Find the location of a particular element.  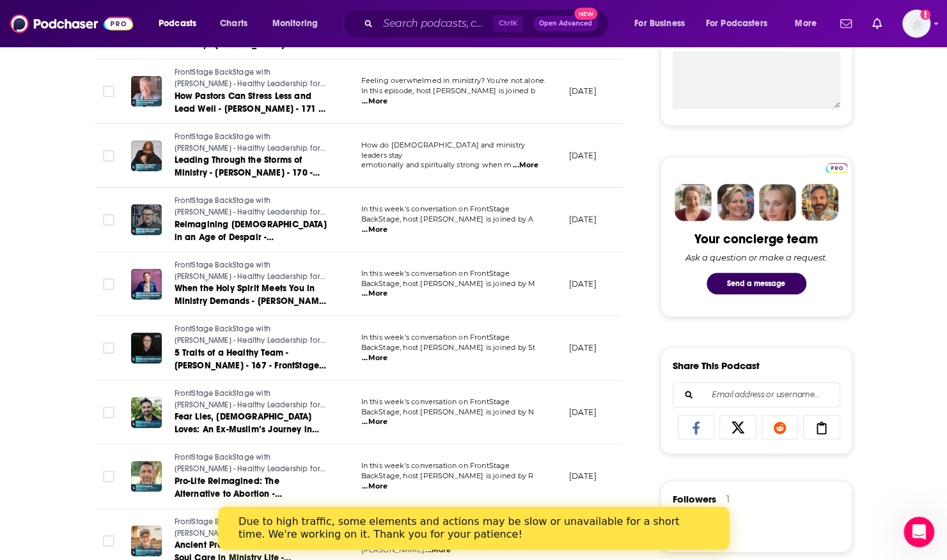

div: 1 is located at coordinates (728, 500).